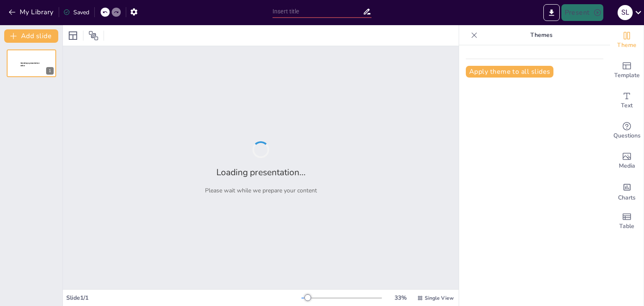 This screenshot has width=644, height=306. I want to click on h2: Loading presentation..., so click(261, 172).